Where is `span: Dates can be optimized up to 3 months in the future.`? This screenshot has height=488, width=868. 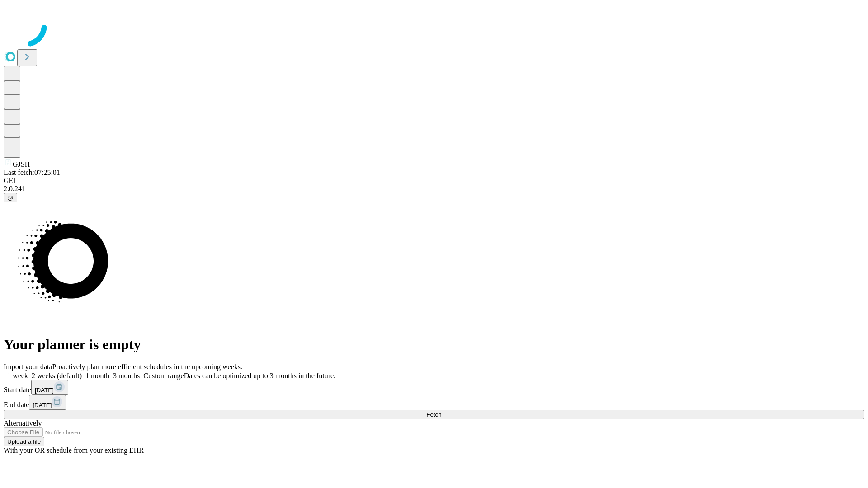
span: Dates can be optimized up to 3 months in the future. is located at coordinates (259, 375).